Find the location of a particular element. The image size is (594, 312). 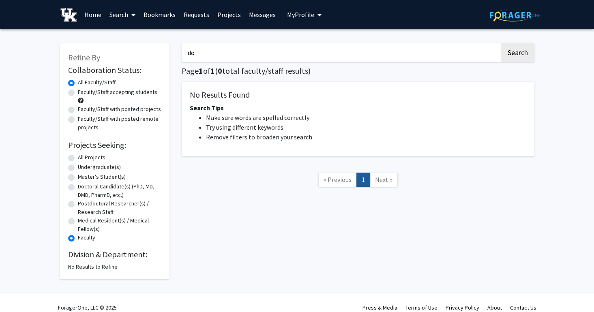

label: Doctoral Candidate(s) (PhD, MD, DMD, PharmD, etc.) is located at coordinates (120, 191).